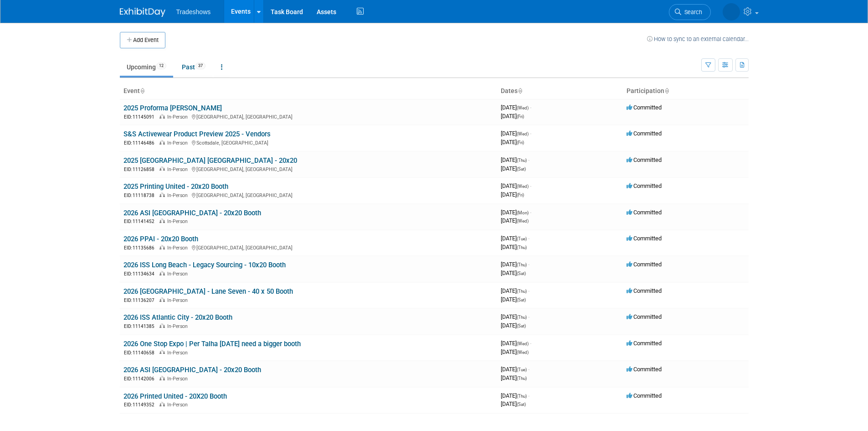 This screenshot has width=868, height=431. I want to click on span: EID: 11134634, so click(140, 274).